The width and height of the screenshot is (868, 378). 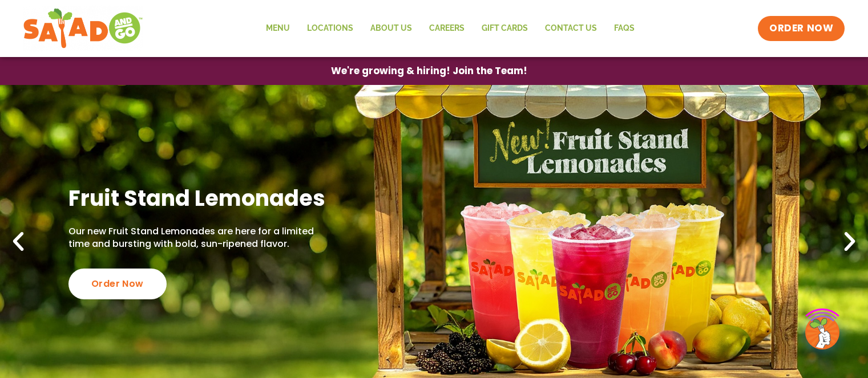 I want to click on img: new-SAG-logo-768×292, so click(x=83, y=28).